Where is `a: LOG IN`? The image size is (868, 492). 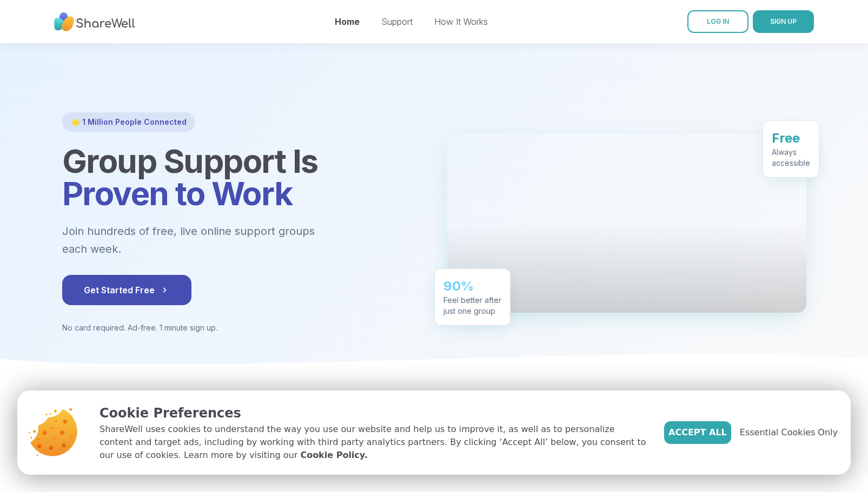
a: LOG IN is located at coordinates (718, 21).